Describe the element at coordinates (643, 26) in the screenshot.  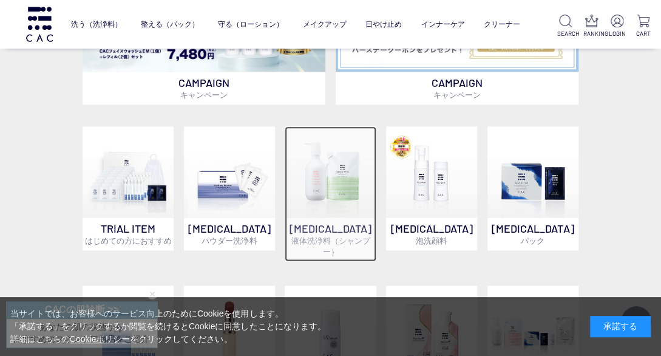
I see `a: CART` at that location.